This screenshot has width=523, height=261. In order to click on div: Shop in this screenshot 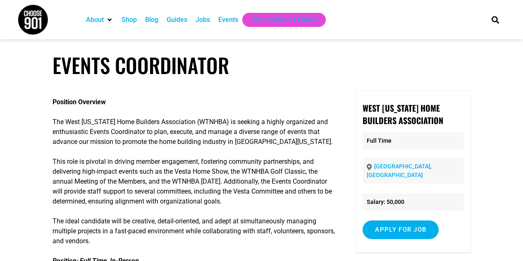, I will do `click(129, 20)`.